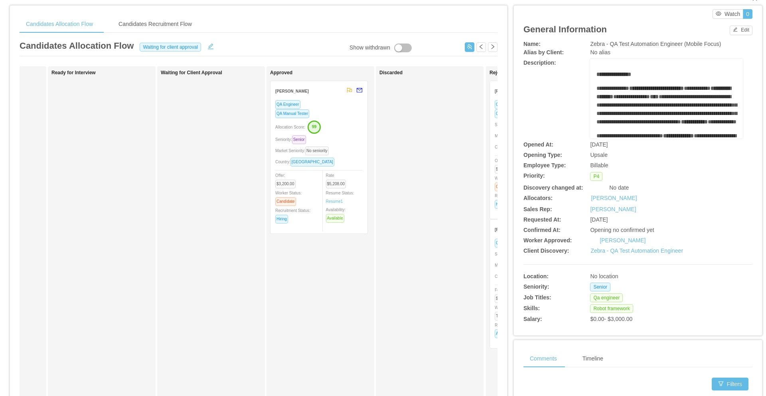 The width and height of the screenshot is (766, 396). What do you see at coordinates (326, 73) in the screenshot?
I see `h1: Approved` at bounding box center [326, 73].